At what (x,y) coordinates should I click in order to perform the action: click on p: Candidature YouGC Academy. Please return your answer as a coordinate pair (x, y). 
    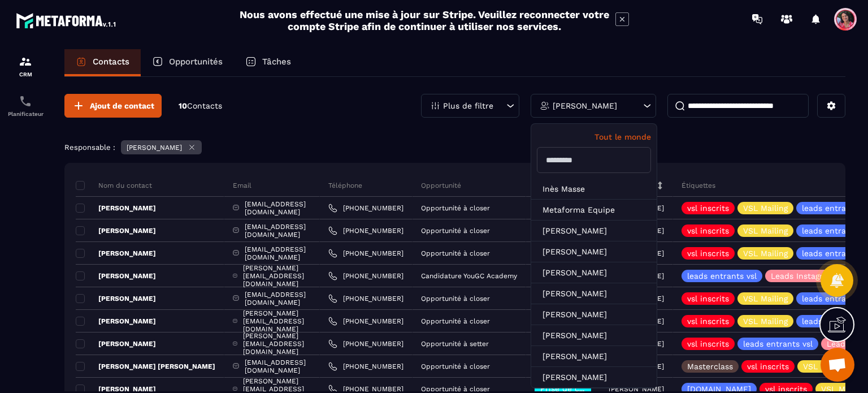
    Looking at the image, I should click on (469, 276).